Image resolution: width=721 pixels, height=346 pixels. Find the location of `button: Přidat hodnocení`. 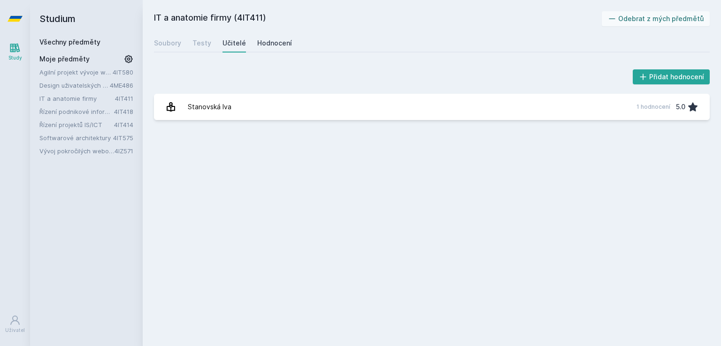

button: Přidat hodnocení is located at coordinates (671, 77).